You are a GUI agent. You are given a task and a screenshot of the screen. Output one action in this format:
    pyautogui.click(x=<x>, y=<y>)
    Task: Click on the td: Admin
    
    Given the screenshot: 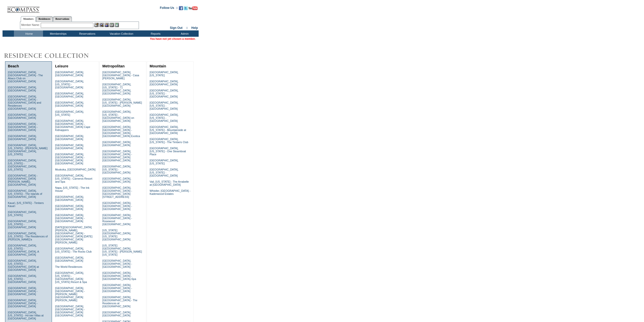 What is the action you would take?
    pyautogui.click(x=184, y=34)
    